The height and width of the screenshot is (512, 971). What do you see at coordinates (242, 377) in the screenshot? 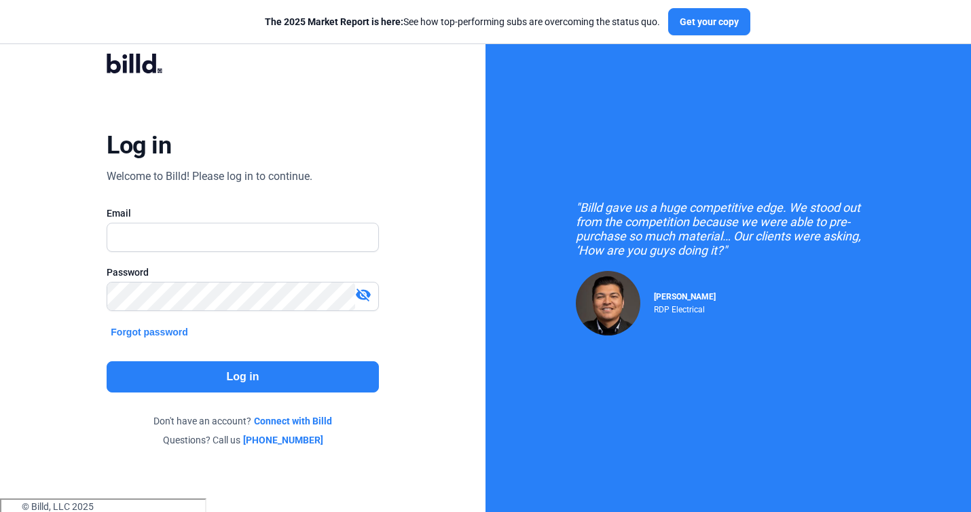
I see `button: Log in` at bounding box center [242, 377].